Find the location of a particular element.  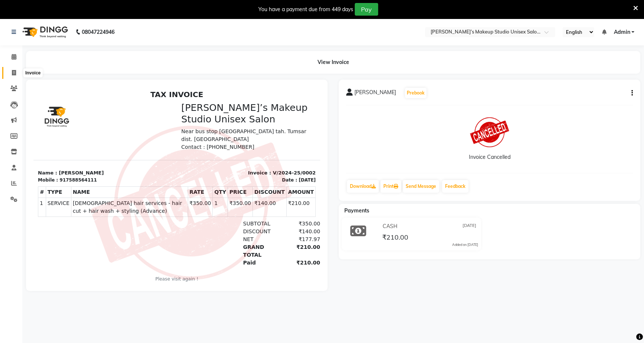

th: TYPE is located at coordinates (25, 105).